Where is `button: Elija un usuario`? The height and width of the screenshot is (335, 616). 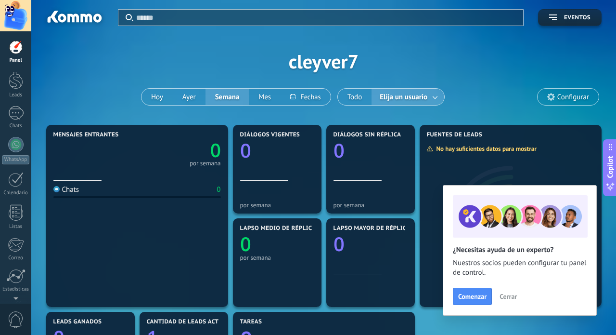
button: Elija un usuario is located at coordinates (408, 97).